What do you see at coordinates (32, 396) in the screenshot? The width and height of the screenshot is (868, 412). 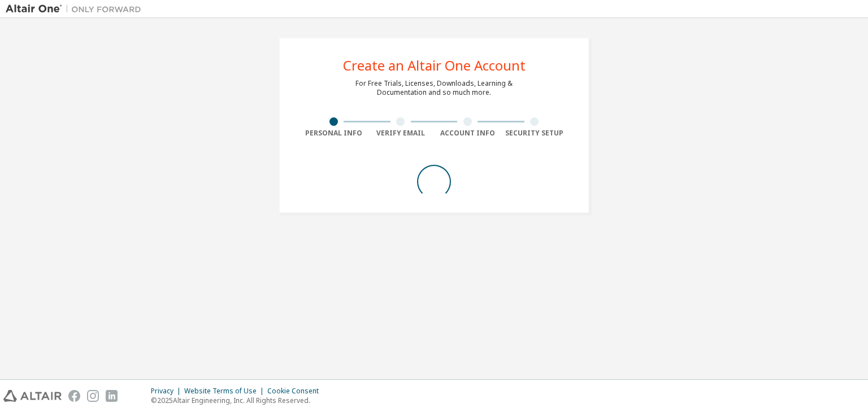 I see `img: altair_logo.svg` at bounding box center [32, 396].